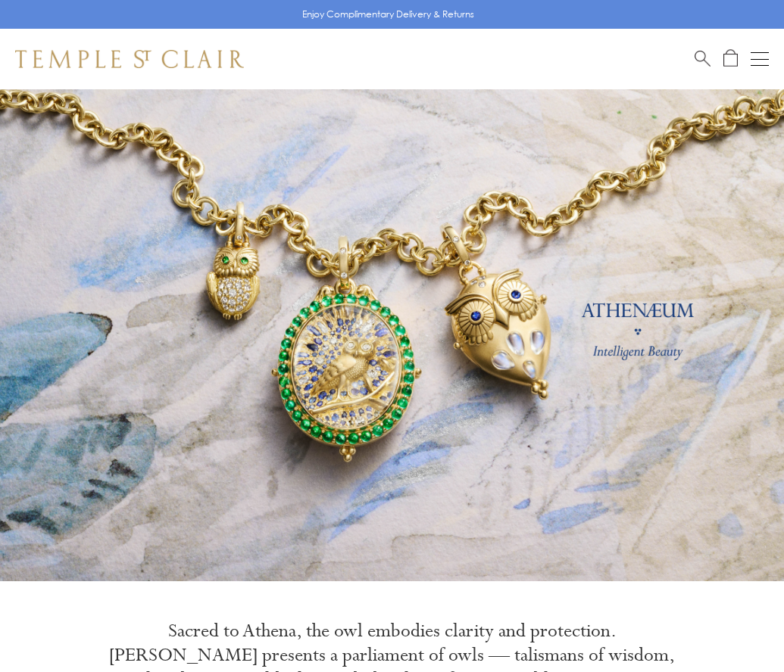  I want to click on p: Enjoy Complimentary Delivery & Returns, so click(388, 14).